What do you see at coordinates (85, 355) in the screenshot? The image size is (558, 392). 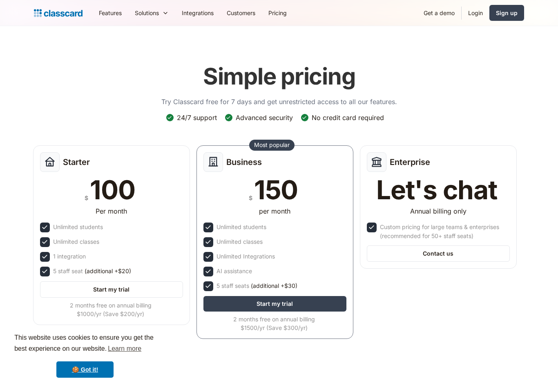 I see `div: cookieconsent` at bounding box center [85, 355].